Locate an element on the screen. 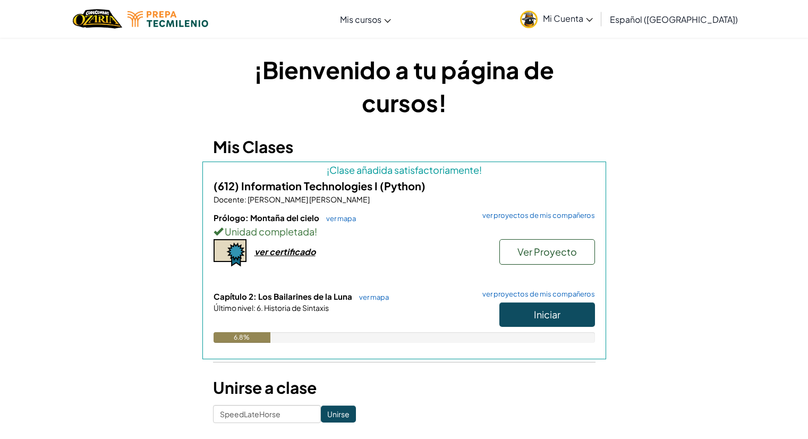 Image resolution: width=808 pixels, height=439 pixels. div: ¡Clase añadida satisfactoriamente! is located at coordinates (404, 170).